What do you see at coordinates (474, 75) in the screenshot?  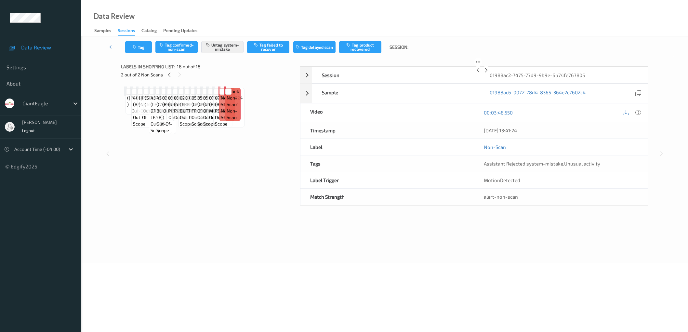 I see `div: Session01988ac2-7475-77d9-9b9e-6b74fe767805` at bounding box center [474, 75].